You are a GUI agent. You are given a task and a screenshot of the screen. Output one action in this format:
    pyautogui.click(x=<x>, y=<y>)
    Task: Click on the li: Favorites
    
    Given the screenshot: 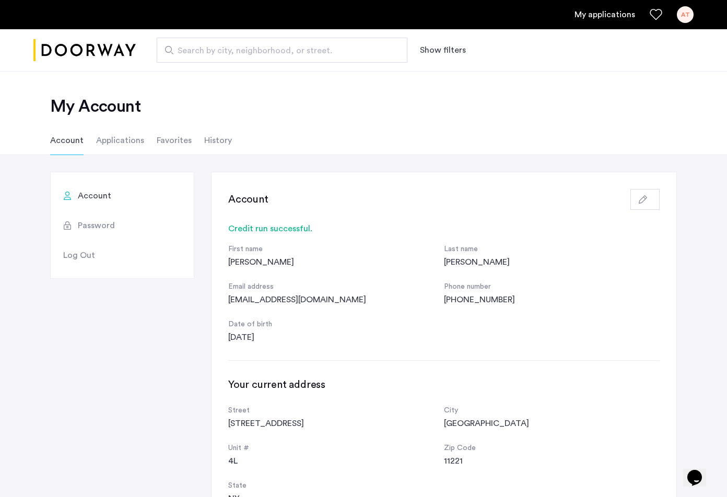 What is the action you would take?
    pyautogui.click(x=174, y=140)
    